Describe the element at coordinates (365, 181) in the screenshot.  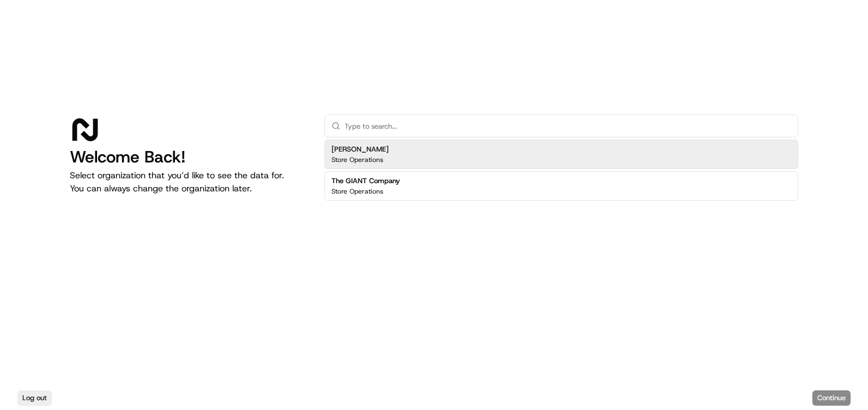
I see `h2: The GIANT Company` at that location.